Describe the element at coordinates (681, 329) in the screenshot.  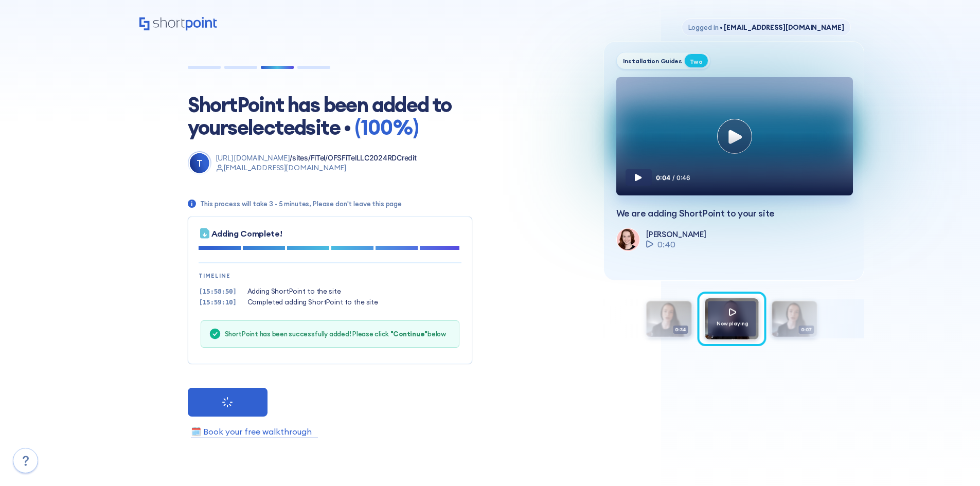
I see `span: 0:34` at that location.